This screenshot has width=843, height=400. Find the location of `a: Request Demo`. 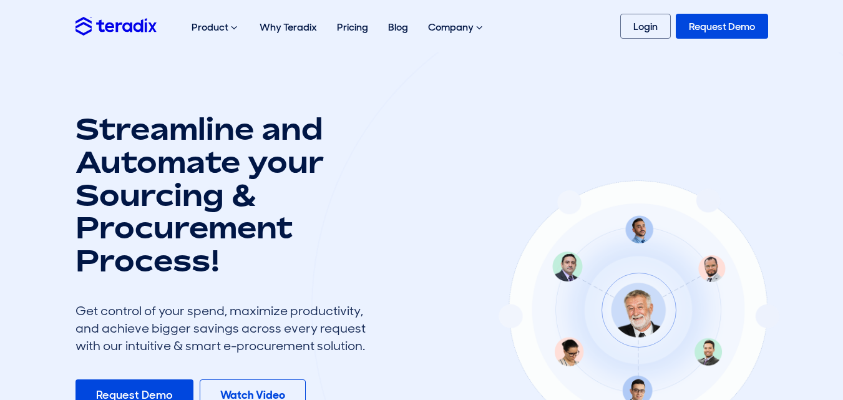

a: Request Demo is located at coordinates (722, 26).